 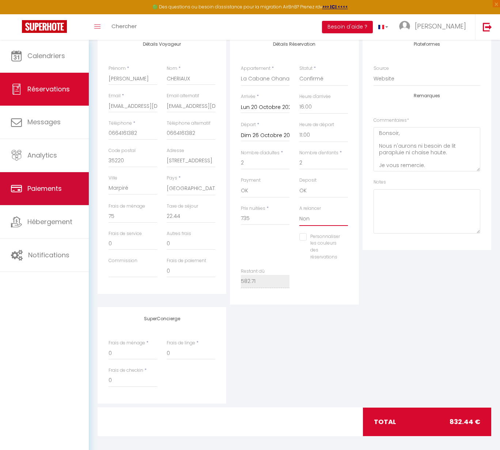 I want to click on span: Réservations, so click(x=49, y=89).